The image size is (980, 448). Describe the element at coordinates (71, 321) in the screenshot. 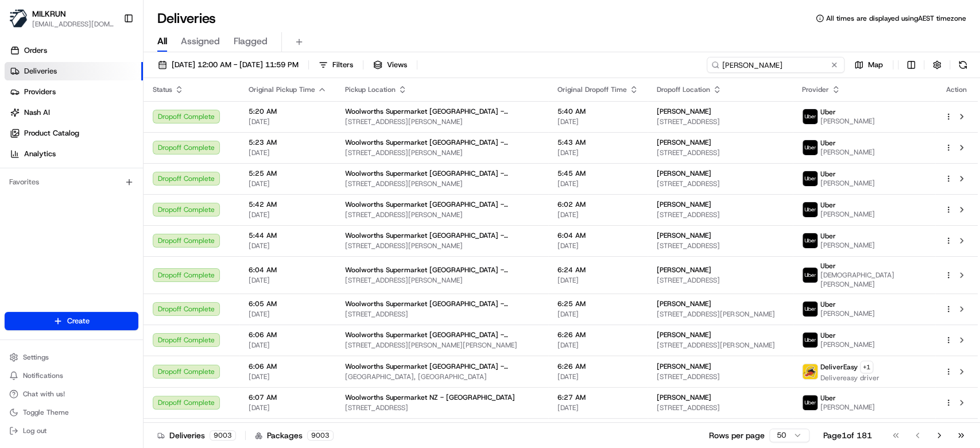

I see `button: Create` at that location.